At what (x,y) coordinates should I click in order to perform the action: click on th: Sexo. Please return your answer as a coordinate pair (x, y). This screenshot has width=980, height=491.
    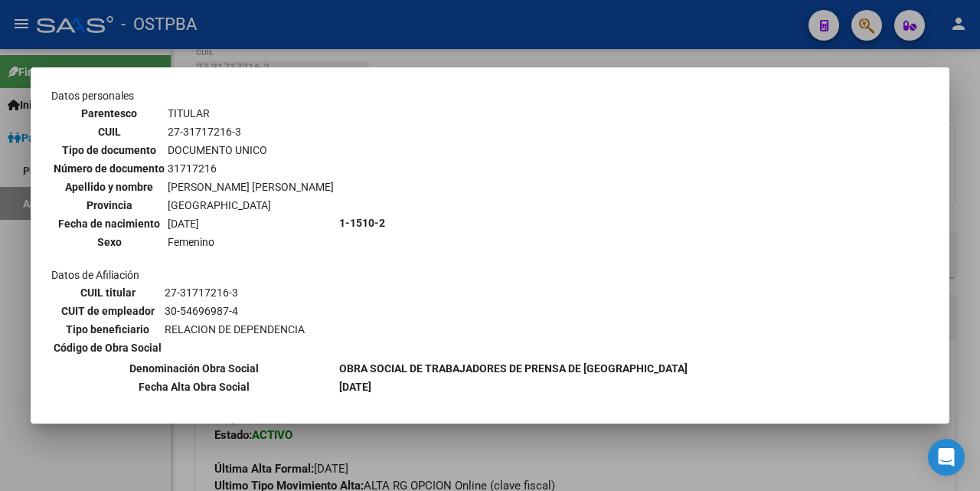
    Looking at the image, I should click on (109, 242).